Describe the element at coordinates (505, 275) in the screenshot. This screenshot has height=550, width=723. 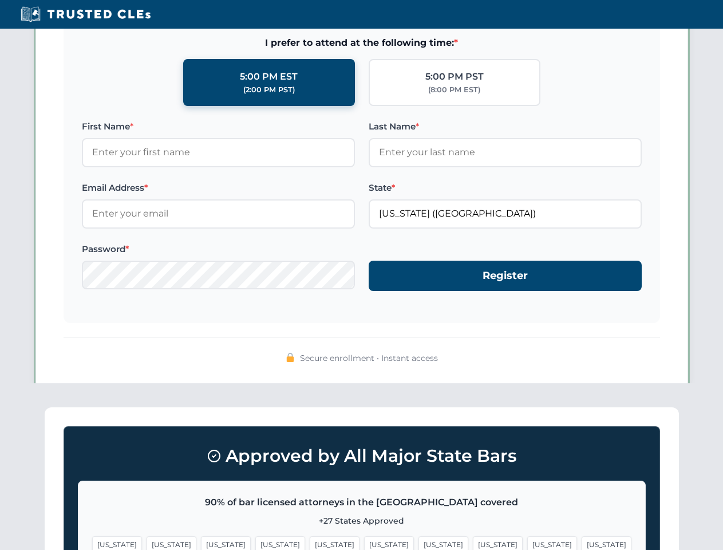
I see `button: Register` at that location.